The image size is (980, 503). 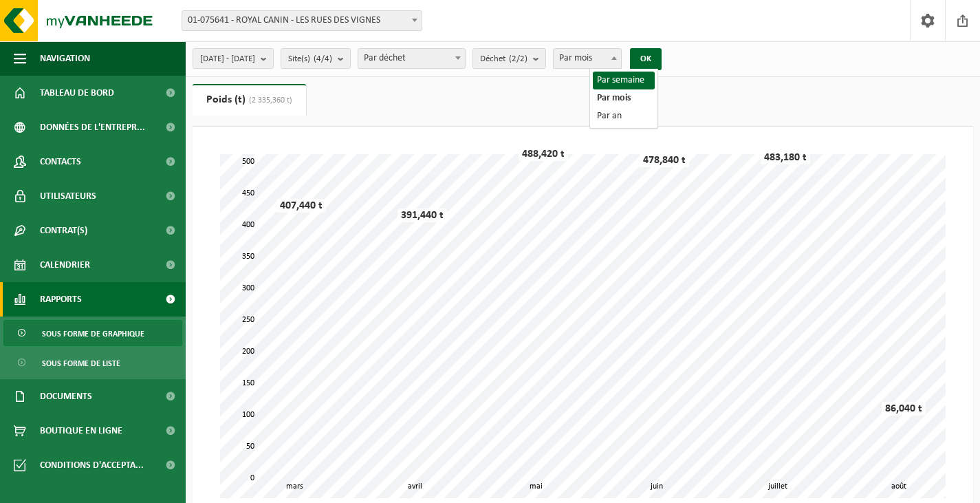 What do you see at coordinates (81, 430) in the screenshot?
I see `span: Boutique en ligne` at bounding box center [81, 430].